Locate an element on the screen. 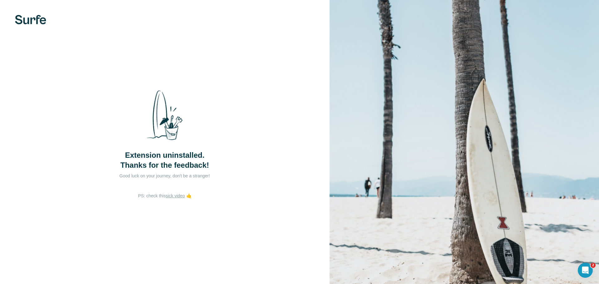 The image size is (599, 284). img: Surfe's logo is located at coordinates (31, 20).